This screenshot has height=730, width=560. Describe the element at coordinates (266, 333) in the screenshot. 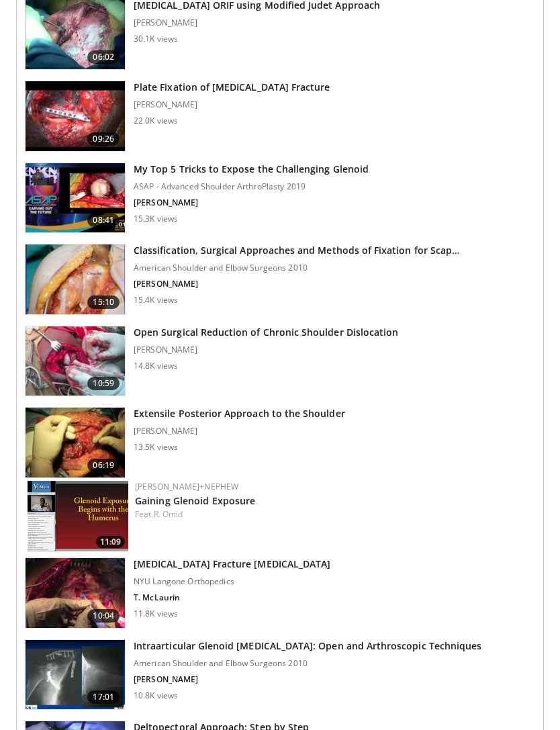

I see `h3: Open Surgical Reduction of Chronic Shoulder Dislocation` at that location.